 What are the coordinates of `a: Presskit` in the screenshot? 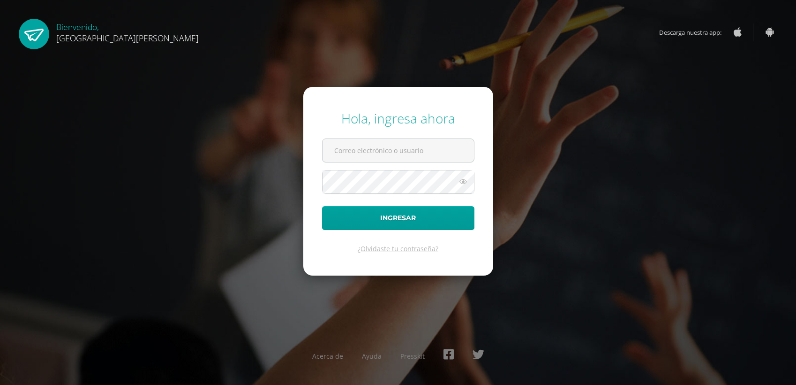 It's located at (413, 355).